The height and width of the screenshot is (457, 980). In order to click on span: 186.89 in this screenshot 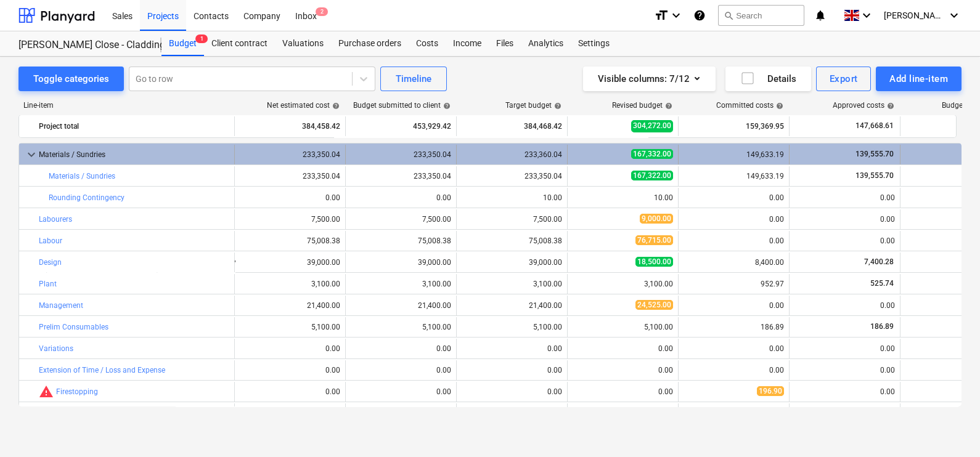, I will do `click(882, 327)`.